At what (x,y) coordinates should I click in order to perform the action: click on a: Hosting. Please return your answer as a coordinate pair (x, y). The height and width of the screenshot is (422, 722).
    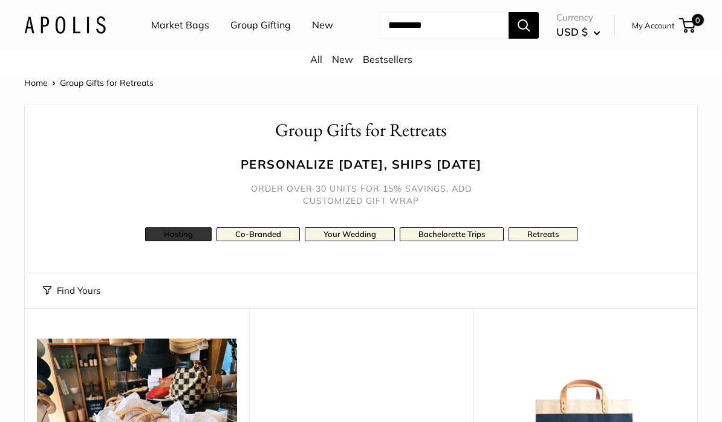
    Looking at the image, I should click on (178, 234).